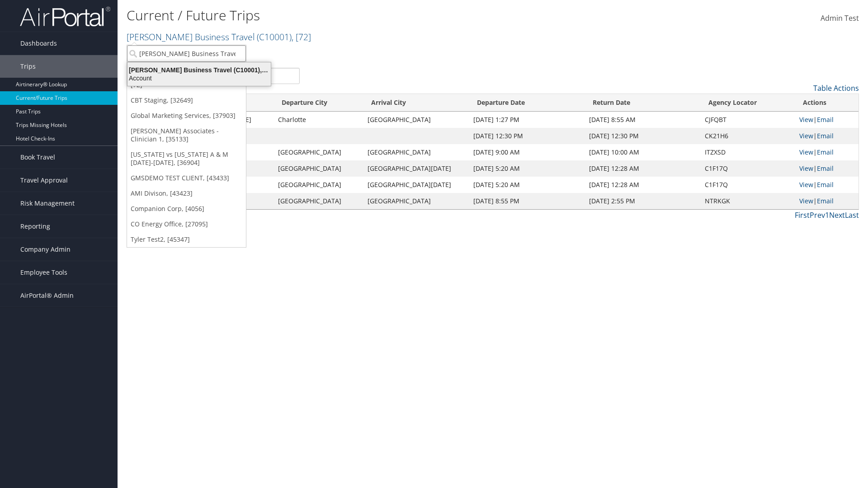 This screenshot has width=868, height=488. Describe the element at coordinates (186, 100) in the screenshot. I see `a: CBT Staging, [32649]` at that location.